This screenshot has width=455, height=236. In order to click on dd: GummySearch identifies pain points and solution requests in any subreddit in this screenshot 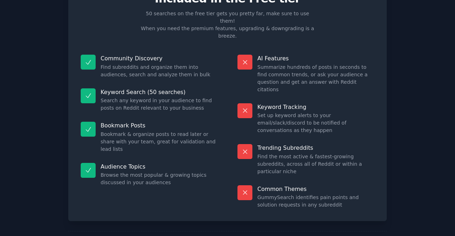, I will do `click(315, 201)`.